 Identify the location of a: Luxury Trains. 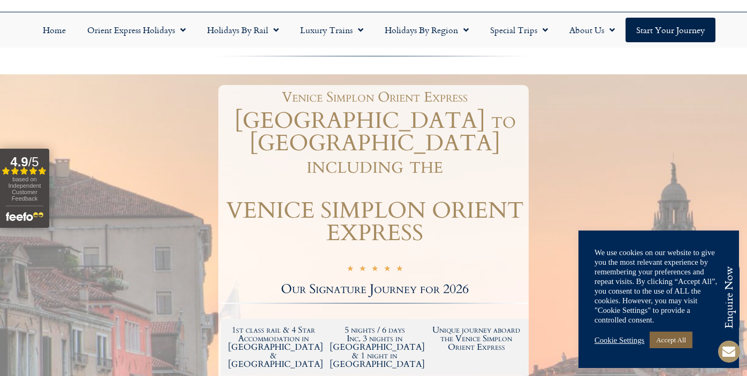
(332, 30).